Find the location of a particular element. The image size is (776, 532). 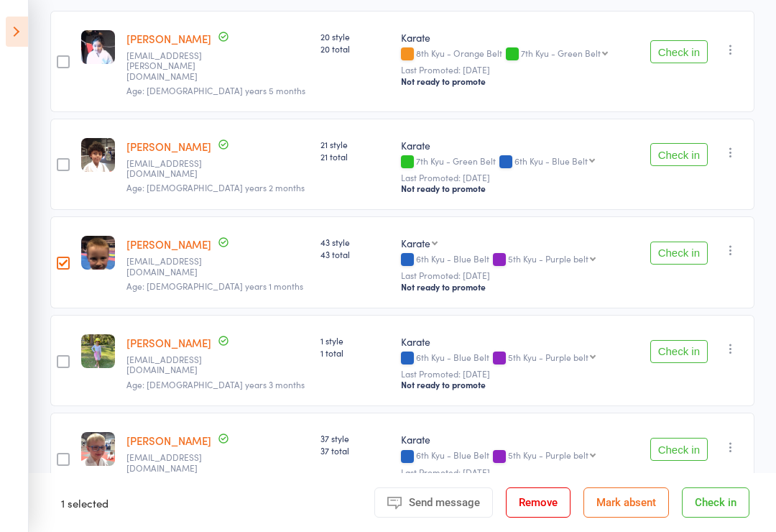

small: Orla.donoghue@hotmail.com is located at coordinates (174, 65).